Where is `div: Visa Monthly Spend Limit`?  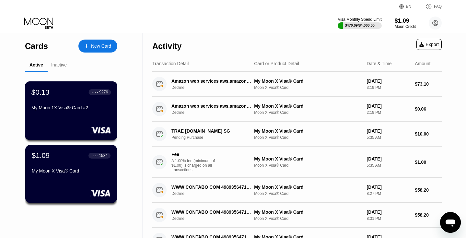
div: Visa Monthly Spend Limit is located at coordinates (359, 19).